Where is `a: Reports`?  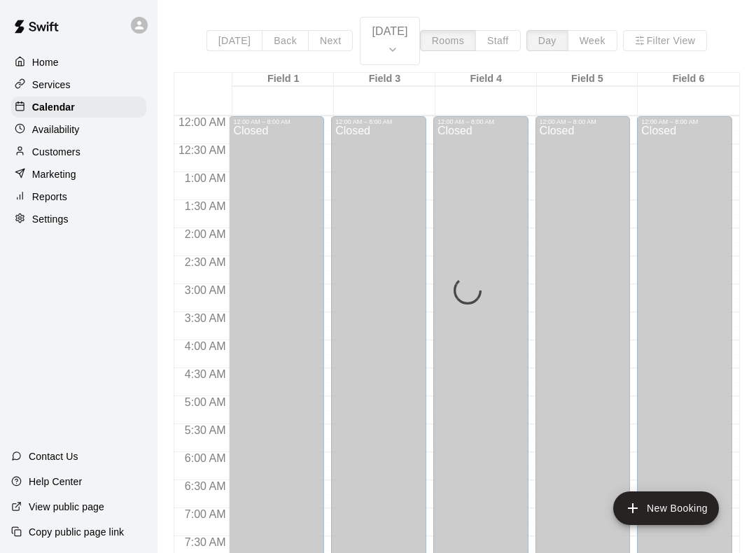 a: Reports is located at coordinates (78, 197).